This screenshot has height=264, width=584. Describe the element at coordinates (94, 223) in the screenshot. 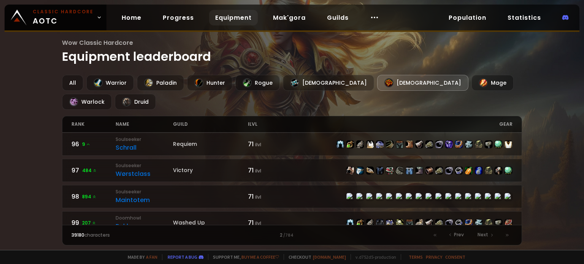

I see `div: 99` at that location.